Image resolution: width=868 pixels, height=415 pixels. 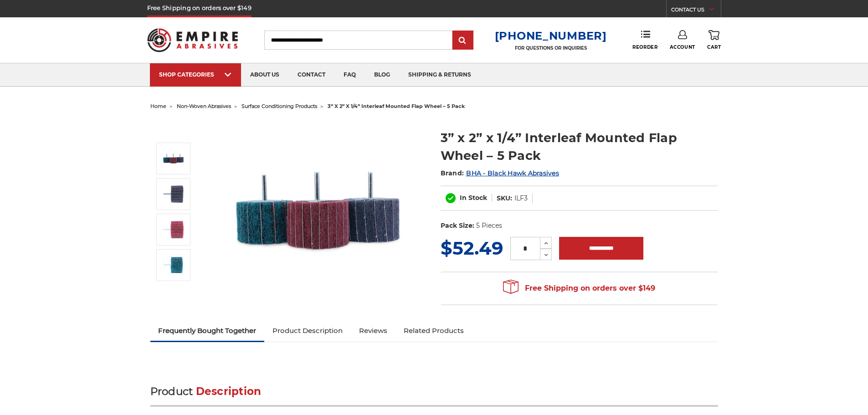 What do you see at coordinates (280, 106) in the screenshot?
I see `a: surface conditioning products` at bounding box center [280, 106].